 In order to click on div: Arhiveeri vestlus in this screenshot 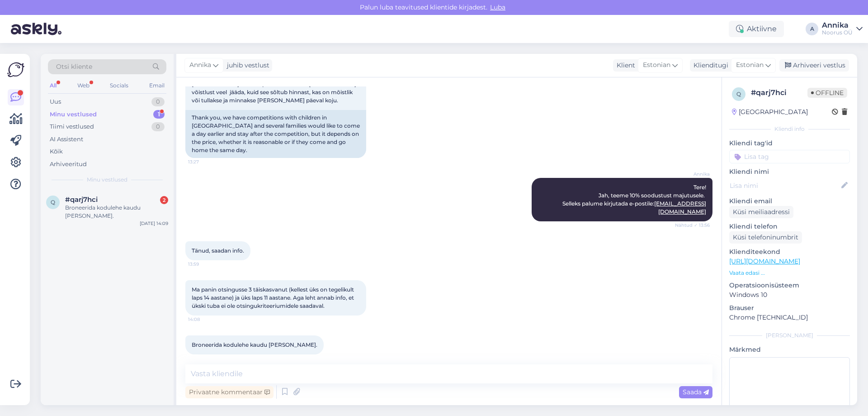, I will do `click(815, 65)`.